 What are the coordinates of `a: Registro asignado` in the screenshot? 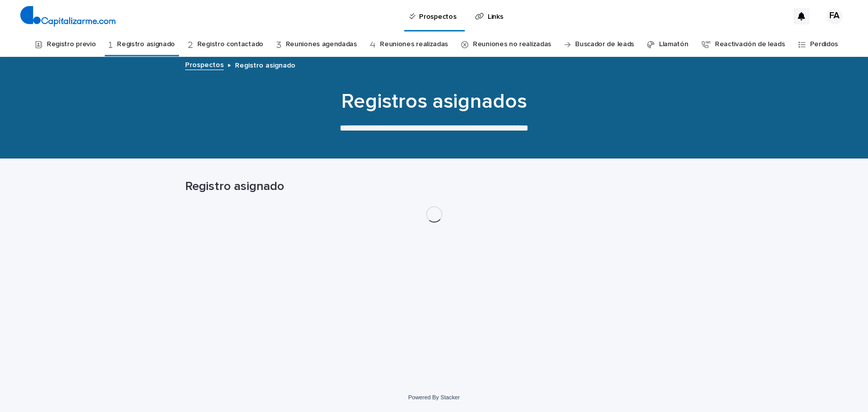 It's located at (146, 44).